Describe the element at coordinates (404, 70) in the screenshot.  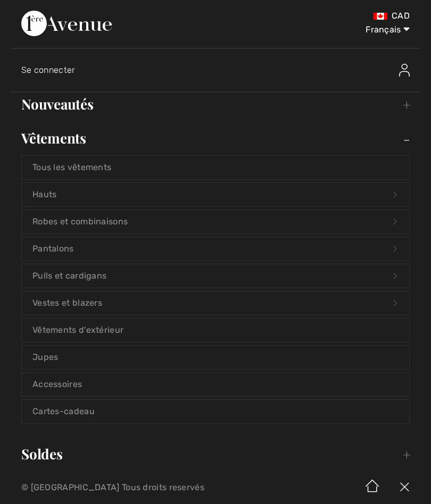
I see `img: Se connecter` at that location.